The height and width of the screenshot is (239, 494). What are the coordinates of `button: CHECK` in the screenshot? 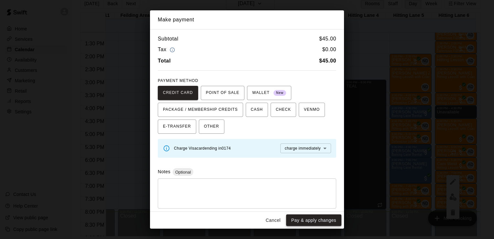 It's located at (283, 110).